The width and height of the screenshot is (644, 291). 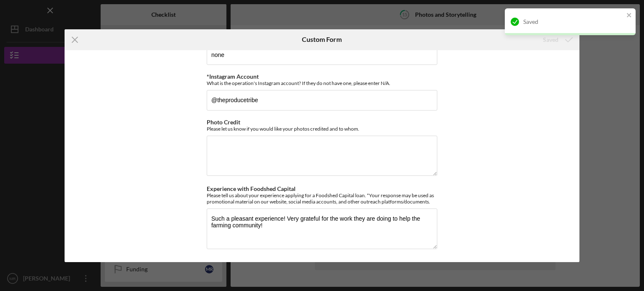 I want to click on div: Please let us know if you would like your photos credited and to whom., so click(x=322, y=129).